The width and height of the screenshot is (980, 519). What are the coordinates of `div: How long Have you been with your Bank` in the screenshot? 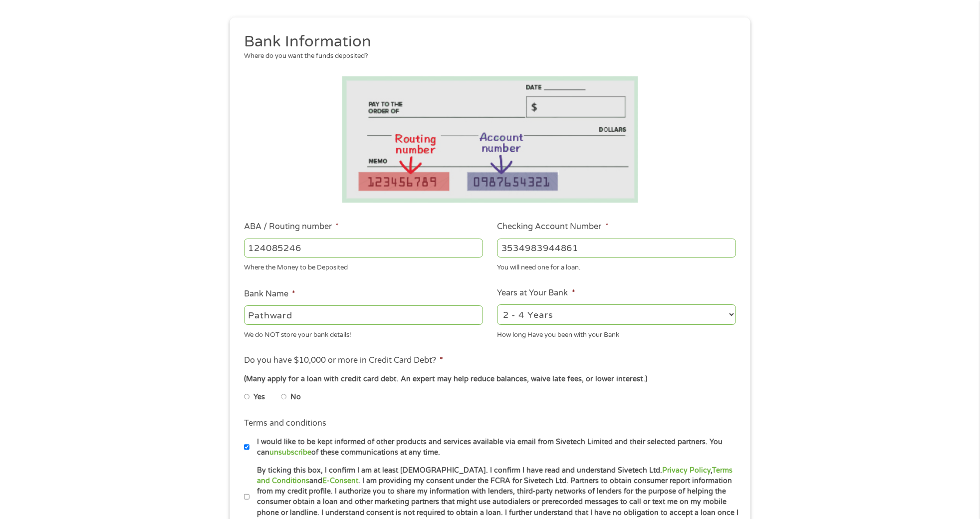 It's located at (616, 333).